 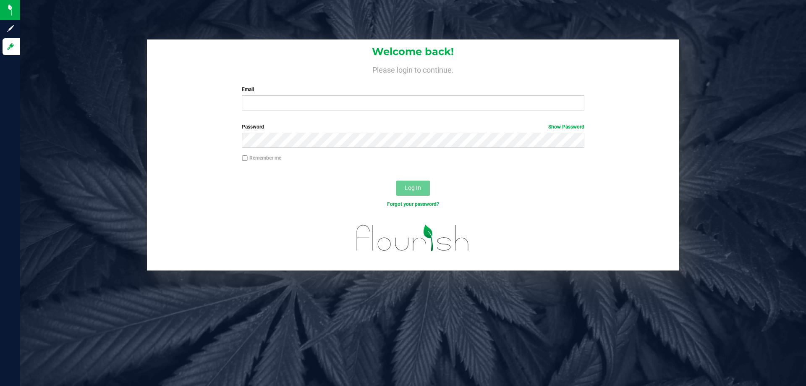 I want to click on a: Show Password, so click(x=567, y=127).